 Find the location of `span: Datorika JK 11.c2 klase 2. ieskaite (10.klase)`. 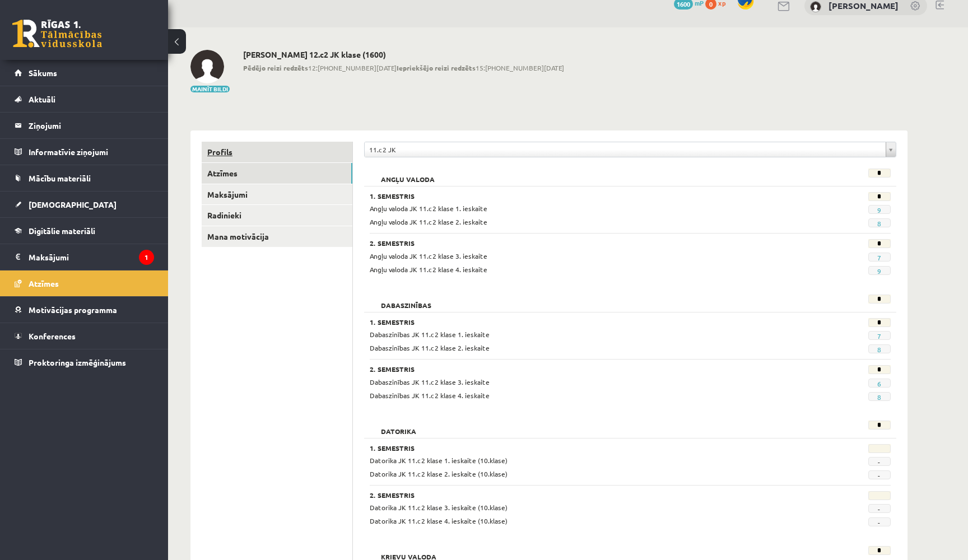

span: Datorika JK 11.c2 klase 2. ieskaite (10.klase) is located at coordinates (438, 473).